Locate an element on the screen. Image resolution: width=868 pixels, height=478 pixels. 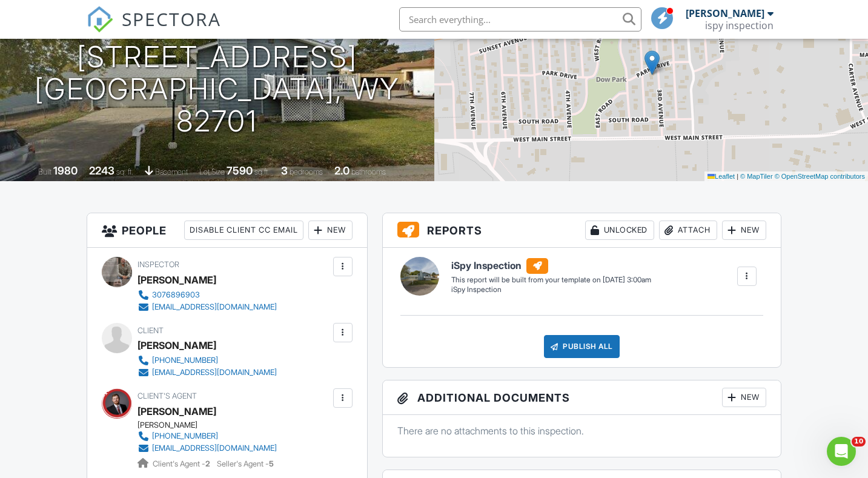
a: 3076896903 is located at coordinates (207, 295).